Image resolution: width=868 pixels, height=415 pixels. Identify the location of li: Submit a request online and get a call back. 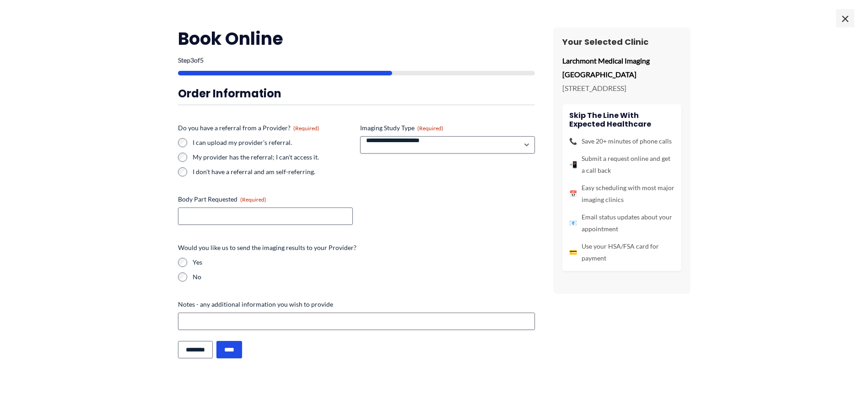
(622, 165).